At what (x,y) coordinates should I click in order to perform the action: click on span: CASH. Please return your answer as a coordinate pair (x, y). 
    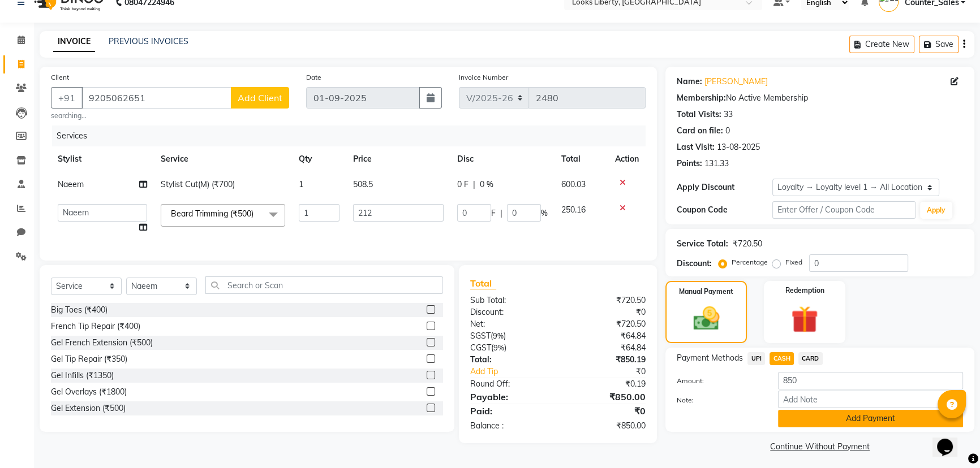
    Looking at the image, I should click on (781, 358).